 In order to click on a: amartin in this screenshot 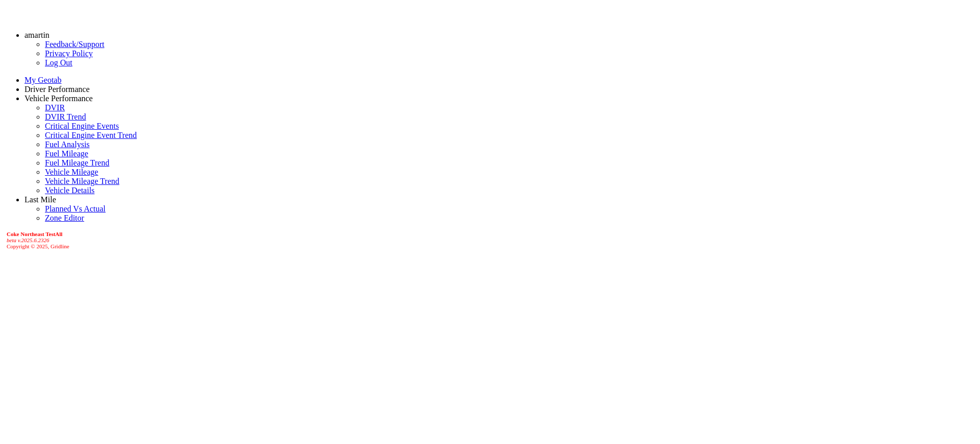, I will do `click(37, 35)`.